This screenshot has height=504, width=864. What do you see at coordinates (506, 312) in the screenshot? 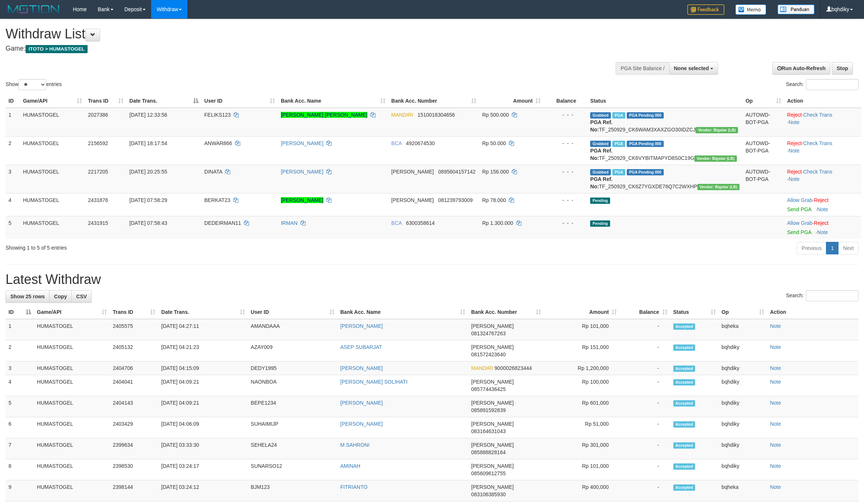
I see `th: Bank Acc. Number: activate to sort column ascending` at bounding box center [506, 312].